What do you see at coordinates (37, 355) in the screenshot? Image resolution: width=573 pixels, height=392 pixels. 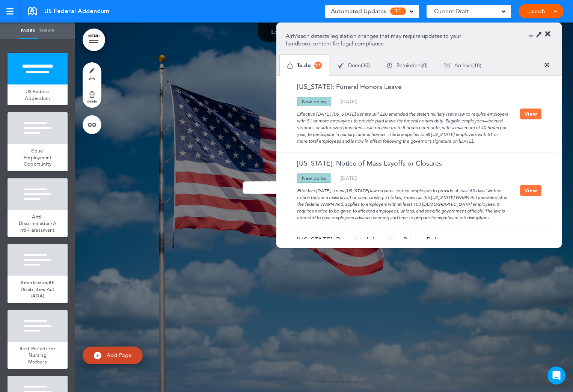 I see `span: Rest Periods for Nursing Mothers` at bounding box center [37, 355].